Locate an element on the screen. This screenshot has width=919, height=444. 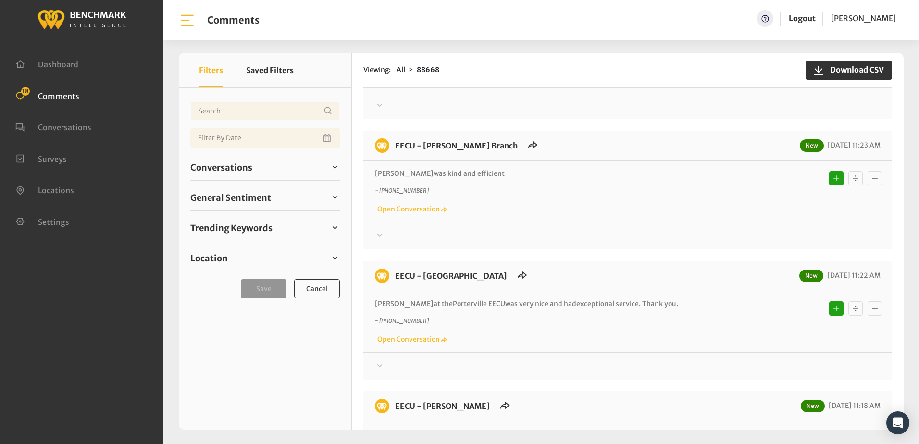
a: Surveys is located at coordinates (41, 158).